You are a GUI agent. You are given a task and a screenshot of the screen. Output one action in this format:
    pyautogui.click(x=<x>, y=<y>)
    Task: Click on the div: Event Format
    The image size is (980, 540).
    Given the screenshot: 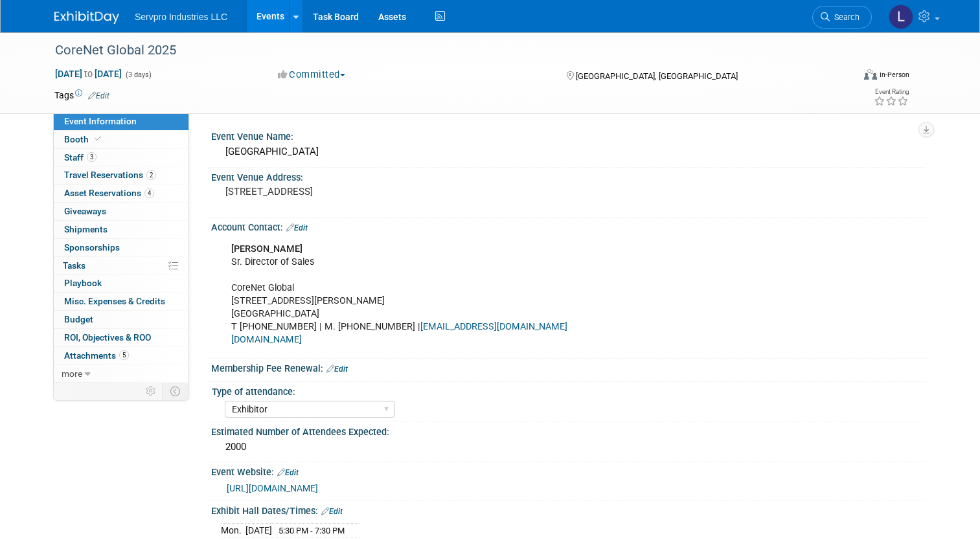 What is the action you would take?
    pyautogui.click(x=846, y=77)
    